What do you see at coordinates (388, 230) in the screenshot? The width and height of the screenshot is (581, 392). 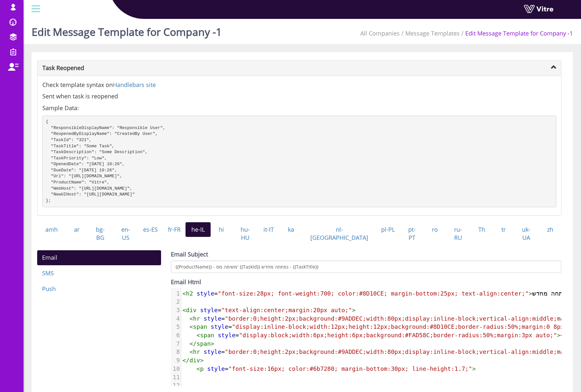 I see `a: pl-PL` at bounding box center [388, 230].